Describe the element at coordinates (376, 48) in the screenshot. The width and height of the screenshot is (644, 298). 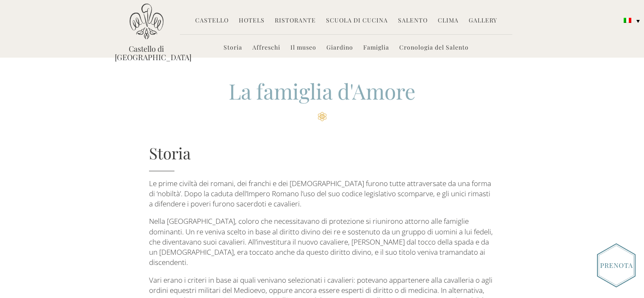
I see `a: Famiglia` at that location.